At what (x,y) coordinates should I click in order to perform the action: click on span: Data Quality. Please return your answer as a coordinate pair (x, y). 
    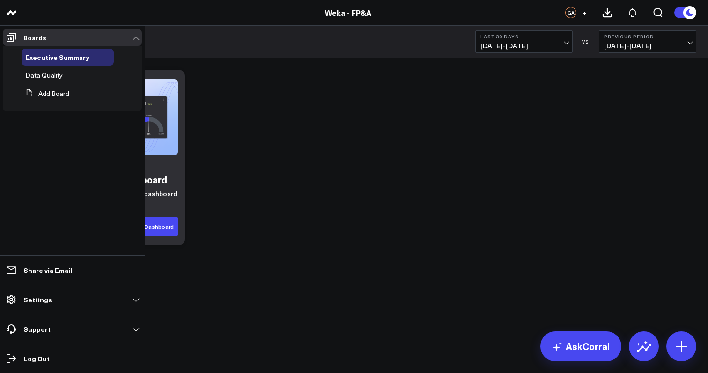
    Looking at the image, I should click on (44, 75).